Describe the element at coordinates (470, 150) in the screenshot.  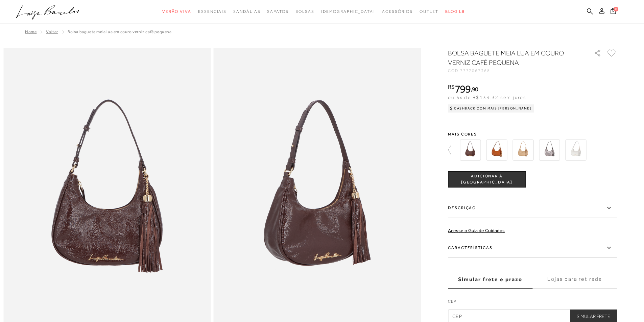
I see `img: BOLSA PEQUENA MEIA LUA EM COURO CAFÉ` at that location.